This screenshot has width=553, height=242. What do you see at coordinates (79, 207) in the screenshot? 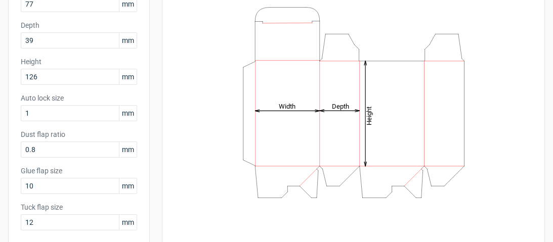
I see `label: Tuck flap size` at bounding box center [79, 207].